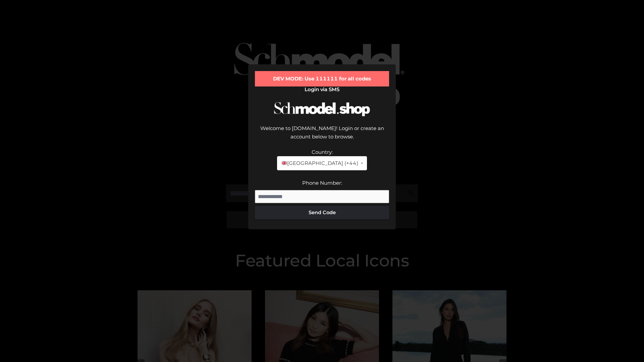  I want to click on img: Schmodel Logo, so click(322, 109).